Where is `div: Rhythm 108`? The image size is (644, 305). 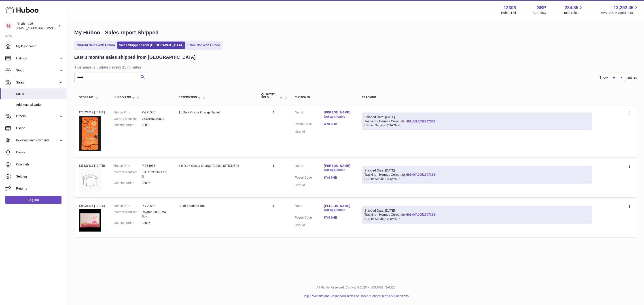
div: Rhythm 108 is located at coordinates (37, 26).